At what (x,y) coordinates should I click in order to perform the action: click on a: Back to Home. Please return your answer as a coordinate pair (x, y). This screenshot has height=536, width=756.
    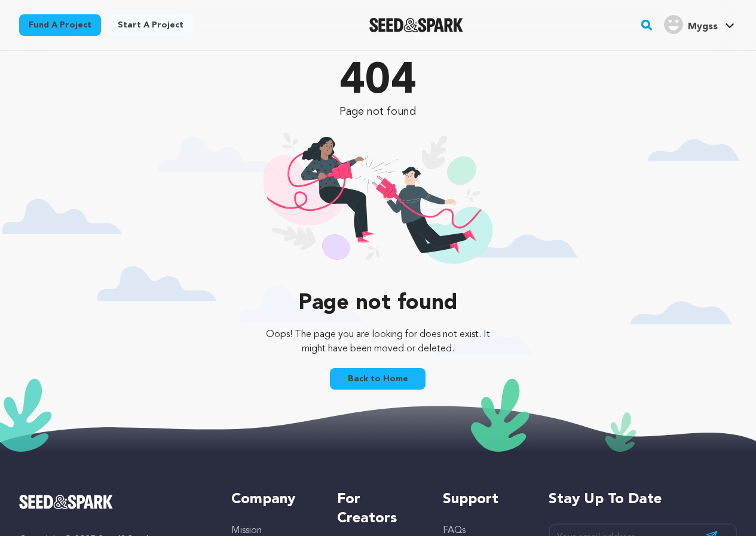
    Looking at the image, I should click on (378, 379).